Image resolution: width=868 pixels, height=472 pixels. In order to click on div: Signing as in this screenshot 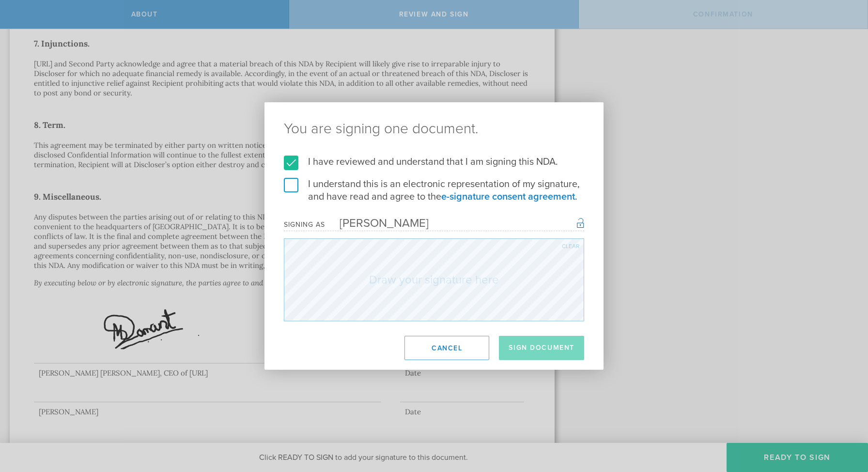, I will do `click(304, 224)`.